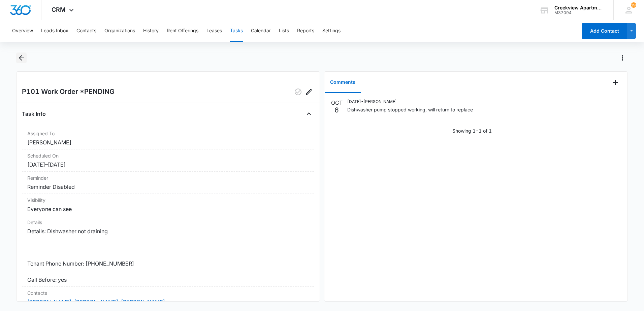  Describe the element at coordinates (59, 9) in the screenshot. I see `span: CRM` at that location.